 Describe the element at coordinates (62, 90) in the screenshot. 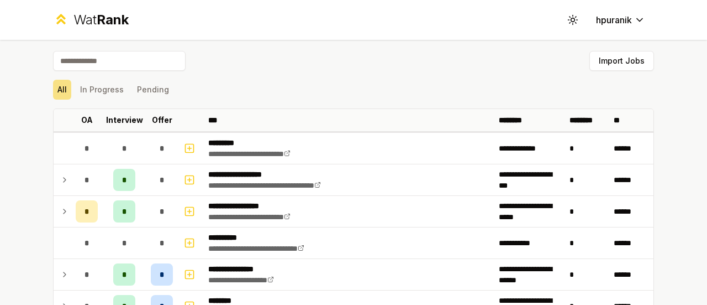

I see `button: All` at that location.